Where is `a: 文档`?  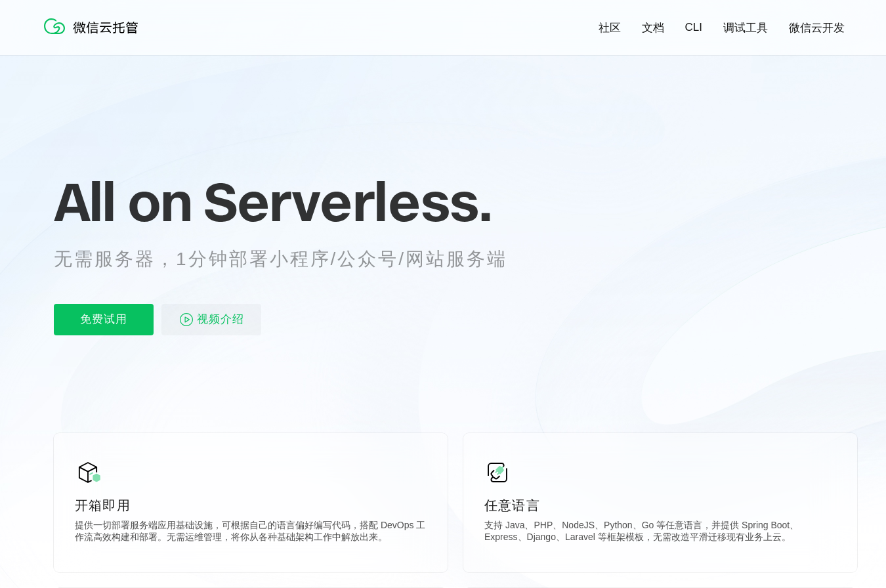 a: 文档 is located at coordinates (653, 28).